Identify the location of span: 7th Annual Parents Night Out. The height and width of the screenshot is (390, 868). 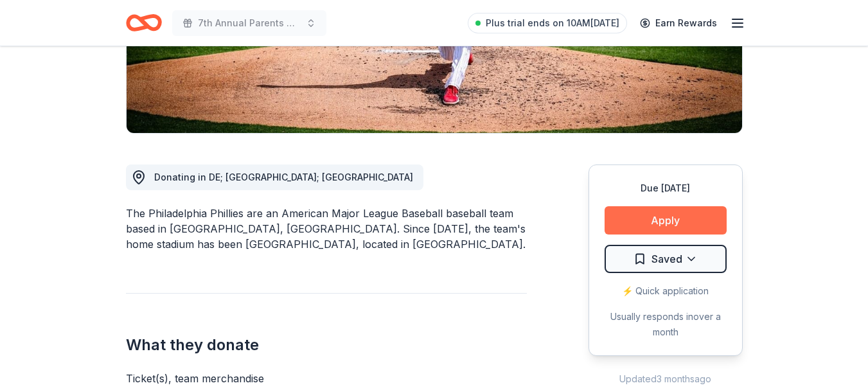
(249, 23).